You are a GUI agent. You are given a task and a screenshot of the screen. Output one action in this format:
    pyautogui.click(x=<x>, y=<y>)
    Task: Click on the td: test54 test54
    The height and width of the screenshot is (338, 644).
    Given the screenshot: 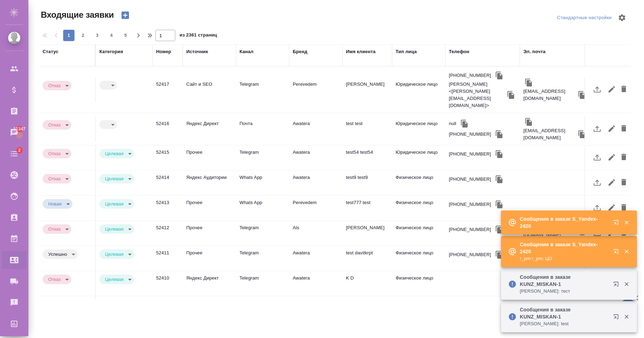 What is the action you would take?
    pyautogui.click(x=367, y=158)
    